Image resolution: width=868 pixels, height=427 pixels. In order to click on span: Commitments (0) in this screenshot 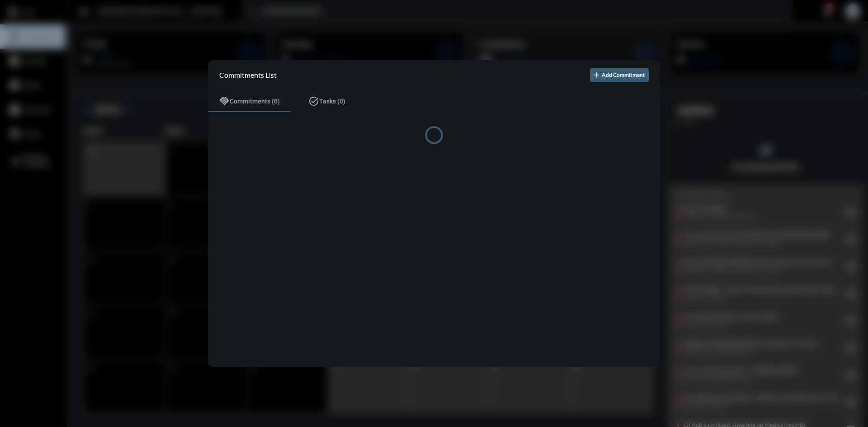, I will do `click(255, 101)`.